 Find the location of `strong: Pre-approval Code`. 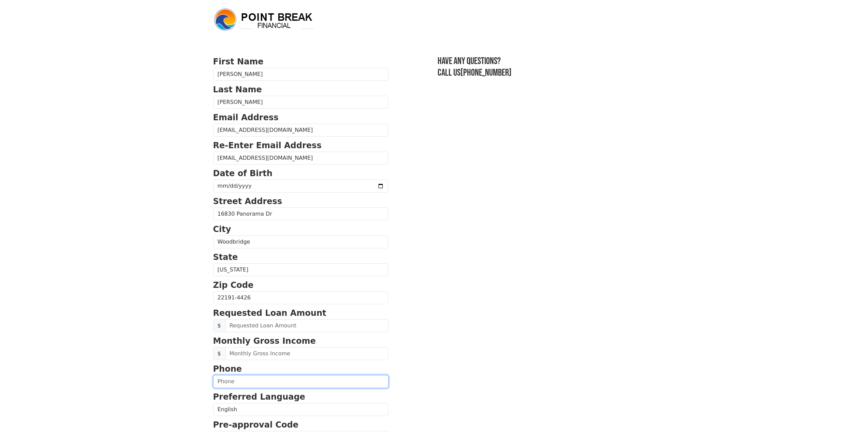

strong: Pre-approval Code is located at coordinates (256, 425).